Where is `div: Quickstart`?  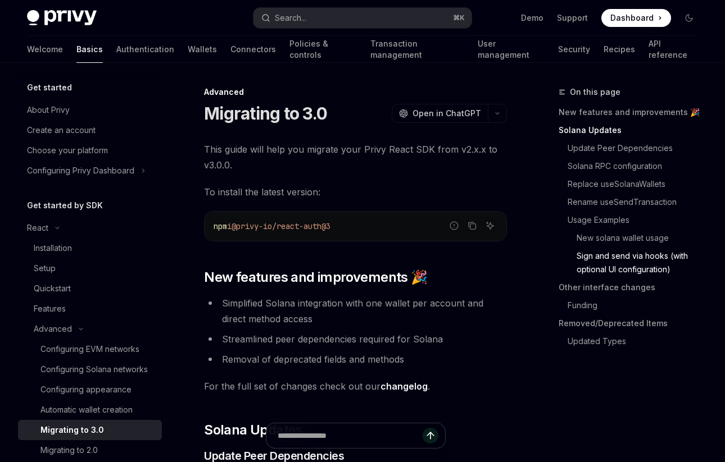
div: Quickstart is located at coordinates (52, 289).